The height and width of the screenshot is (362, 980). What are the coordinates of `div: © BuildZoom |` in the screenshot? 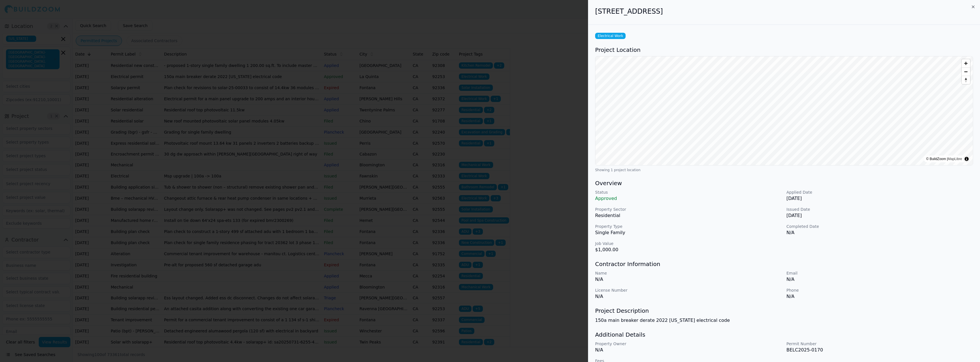 It's located at (944, 159).